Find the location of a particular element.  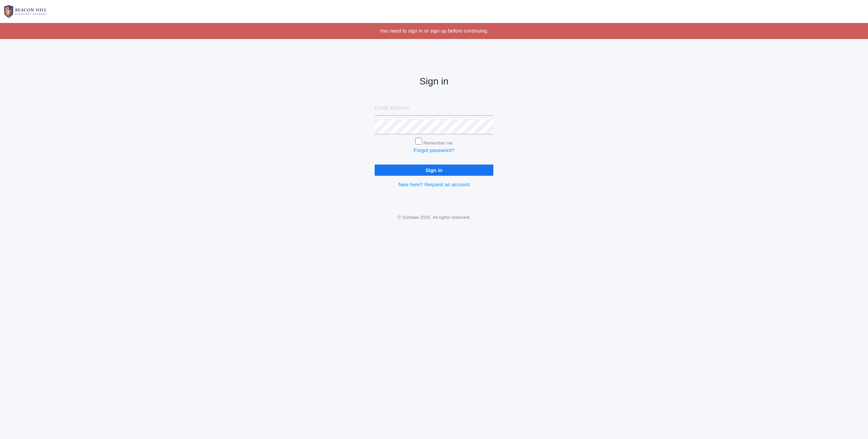

input: Email address is located at coordinates (434, 107).